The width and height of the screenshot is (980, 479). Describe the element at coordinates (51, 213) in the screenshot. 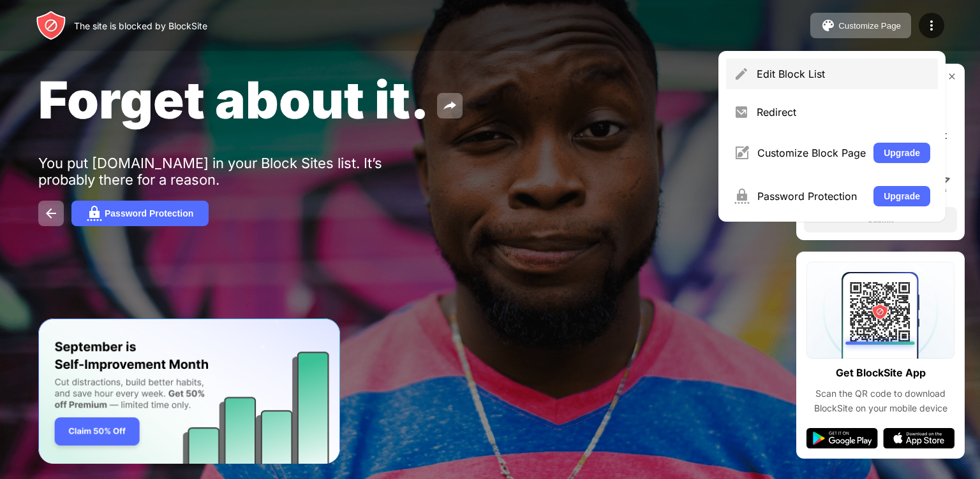

I see `img: back.svg` at that location.